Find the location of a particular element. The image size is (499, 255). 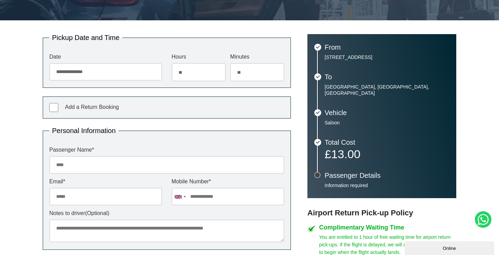

legend: Pickup Date and Time is located at coordinates (86, 38).